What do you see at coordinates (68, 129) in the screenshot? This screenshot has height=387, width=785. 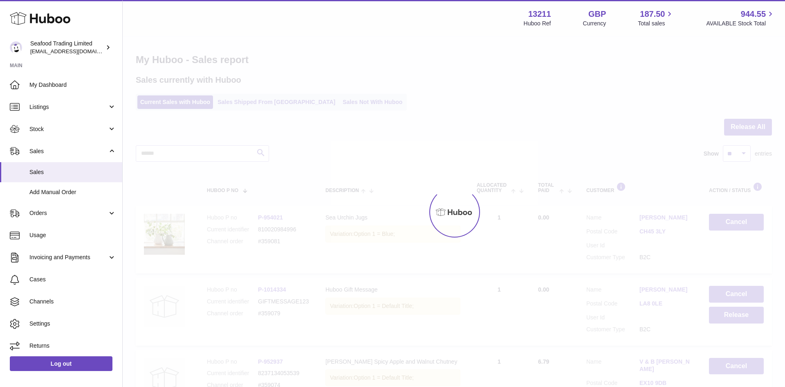 I see `span: Stock` at bounding box center [68, 129].